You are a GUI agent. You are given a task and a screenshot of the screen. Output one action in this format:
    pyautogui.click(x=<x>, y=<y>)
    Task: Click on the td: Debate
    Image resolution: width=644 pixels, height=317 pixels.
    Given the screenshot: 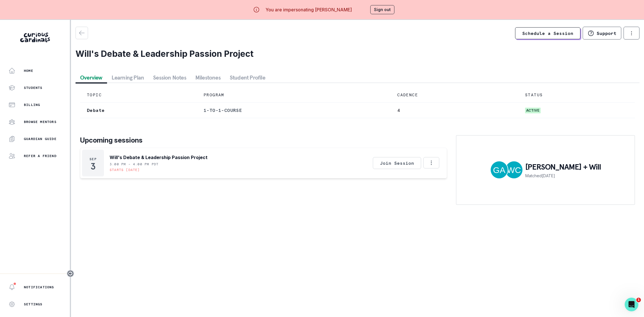 What is the action you would take?
    pyautogui.click(x=139, y=110)
    